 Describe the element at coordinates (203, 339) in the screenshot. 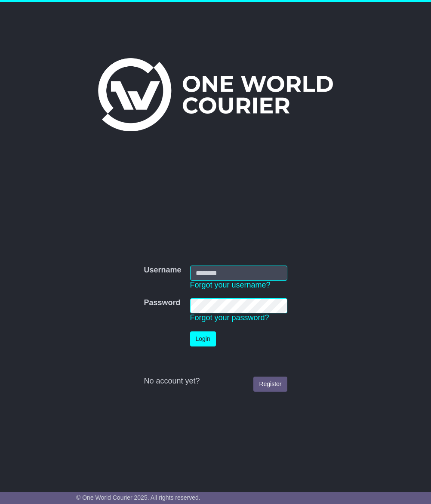

I see `button: Login` at that location.